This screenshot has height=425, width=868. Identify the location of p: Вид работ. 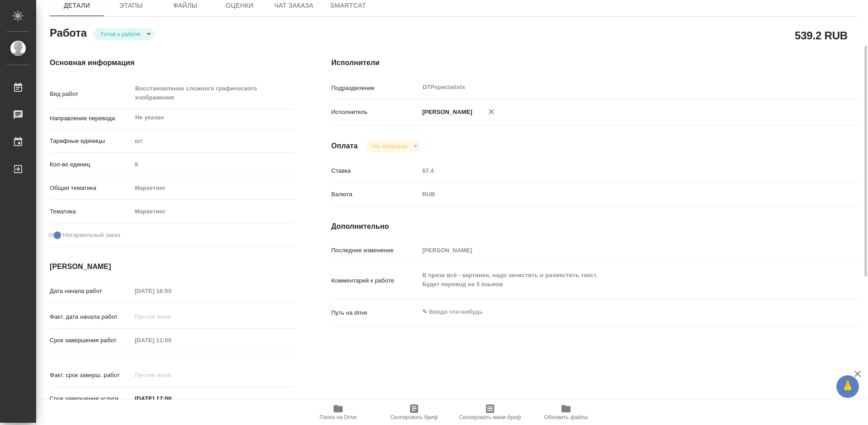
(90, 94).